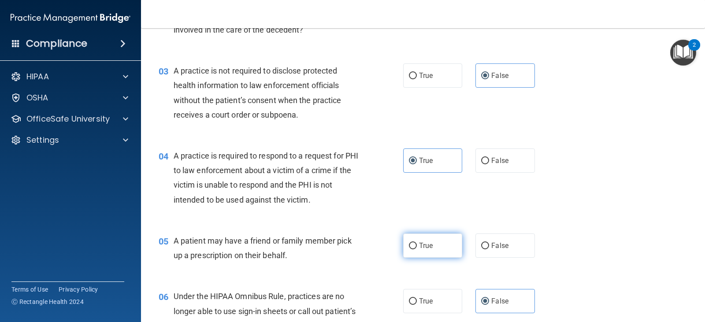 The image size is (705, 322). Describe the element at coordinates (68, 119) in the screenshot. I see `p: OfficeSafe University` at that location.